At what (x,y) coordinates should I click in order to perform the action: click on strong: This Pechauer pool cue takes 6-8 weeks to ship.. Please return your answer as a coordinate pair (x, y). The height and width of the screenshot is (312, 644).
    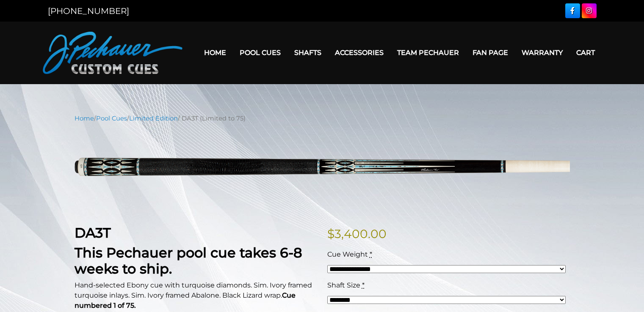
    Looking at the image, I should click on (189, 260).